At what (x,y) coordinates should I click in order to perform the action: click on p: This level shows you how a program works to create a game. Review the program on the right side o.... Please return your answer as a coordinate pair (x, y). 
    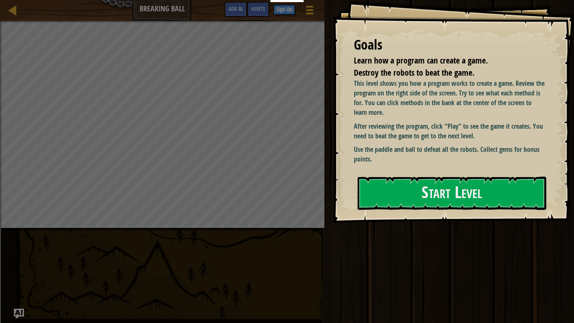
    Looking at the image, I should click on (449, 98).